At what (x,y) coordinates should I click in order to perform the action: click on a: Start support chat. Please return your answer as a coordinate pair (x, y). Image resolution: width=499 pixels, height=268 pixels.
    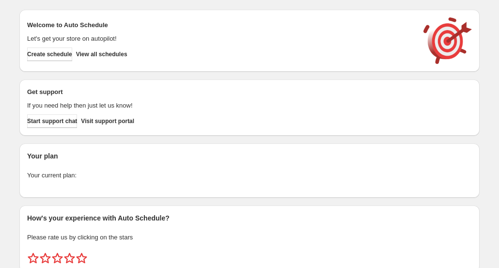
    Looking at the image, I should click on (52, 121).